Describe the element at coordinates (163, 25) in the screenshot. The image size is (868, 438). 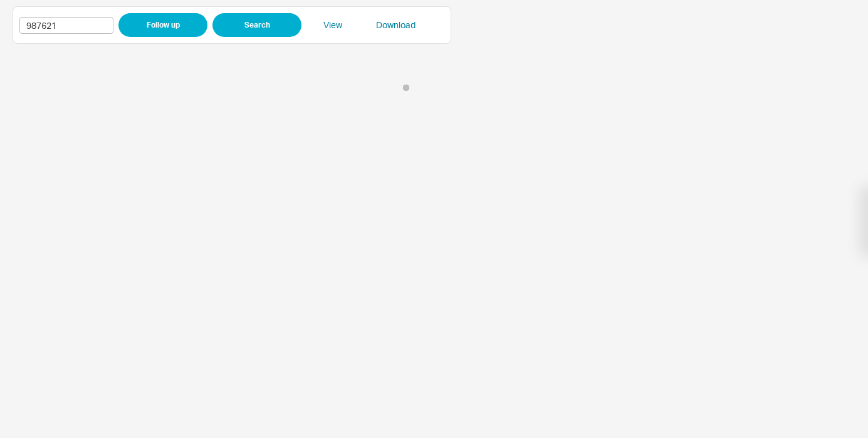
I see `button: Follow up` at that location.